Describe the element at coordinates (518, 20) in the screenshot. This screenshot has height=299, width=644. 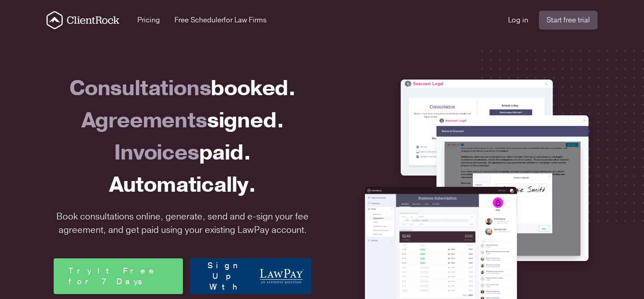
I see `a: Log in` at that location.